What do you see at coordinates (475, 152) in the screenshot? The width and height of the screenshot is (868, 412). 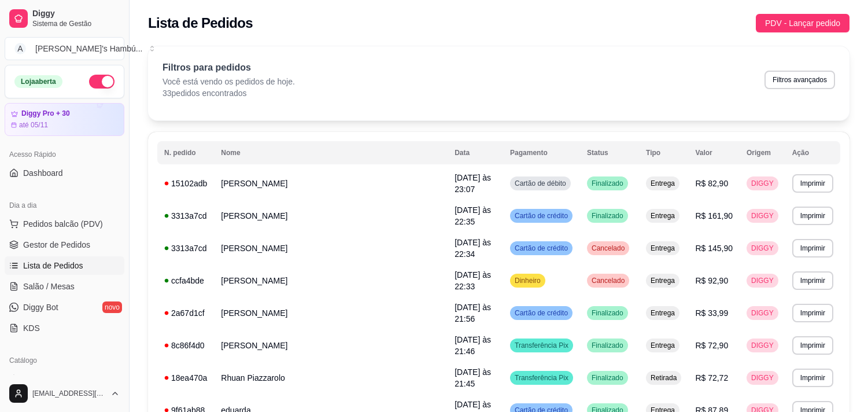 I see `th: Data` at bounding box center [475, 152].